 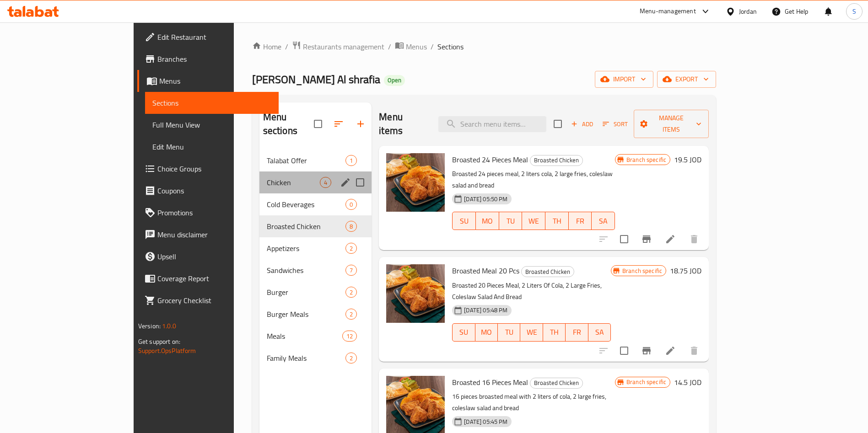 I want to click on button: Branch-specific-item, so click(x=647, y=239).